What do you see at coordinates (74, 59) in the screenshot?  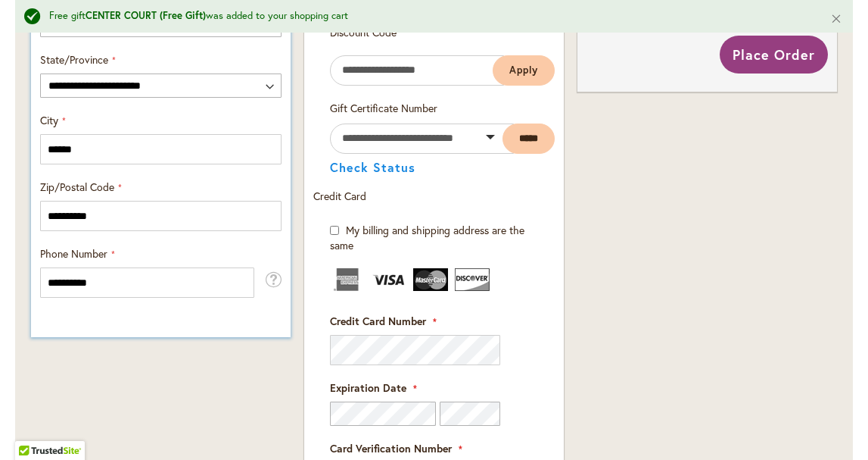 I see `span: State/Province` at bounding box center [74, 59].